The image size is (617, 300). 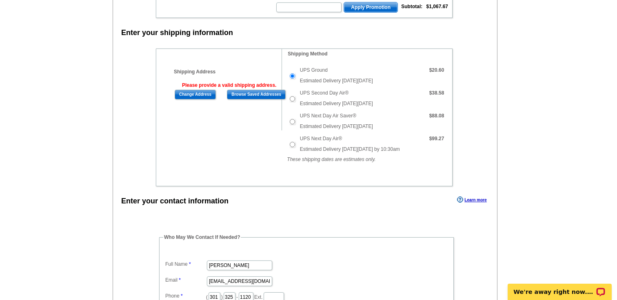 What do you see at coordinates (232, 72) in the screenshot?
I see `h4: Shipping Address` at bounding box center [232, 72].